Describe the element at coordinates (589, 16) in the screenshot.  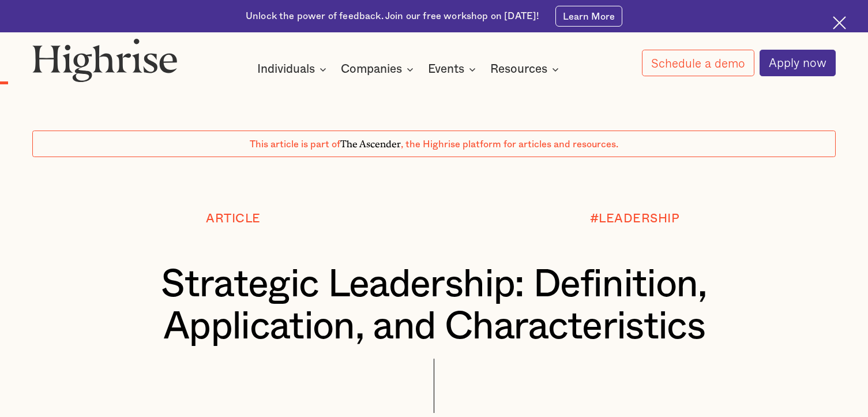
I see `a: Learn More` at that location.